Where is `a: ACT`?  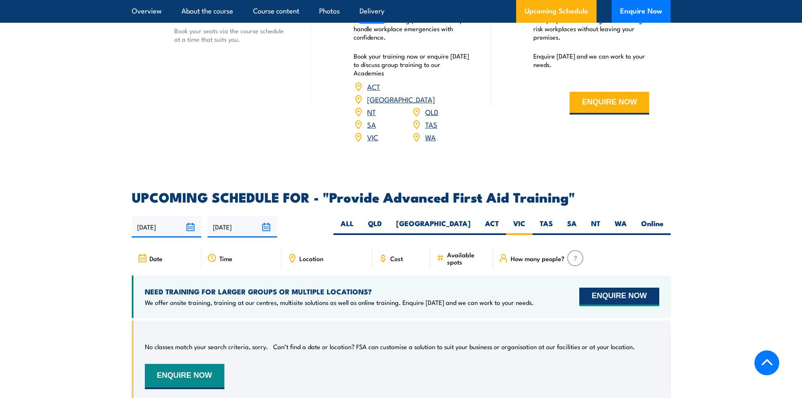
a: ACT is located at coordinates (374, 86).